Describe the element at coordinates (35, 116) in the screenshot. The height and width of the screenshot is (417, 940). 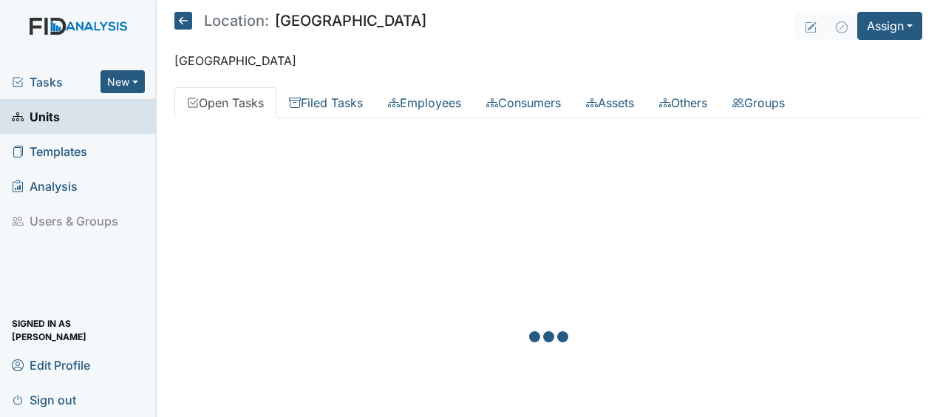
I see `span: Units` at that location.